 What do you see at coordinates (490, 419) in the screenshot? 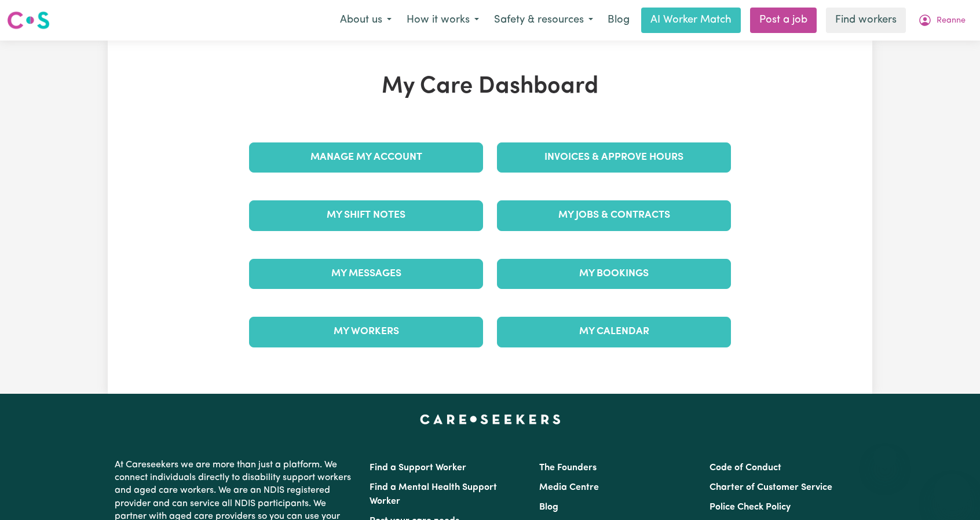
I see `a: Careseekers home page` at bounding box center [490, 419].